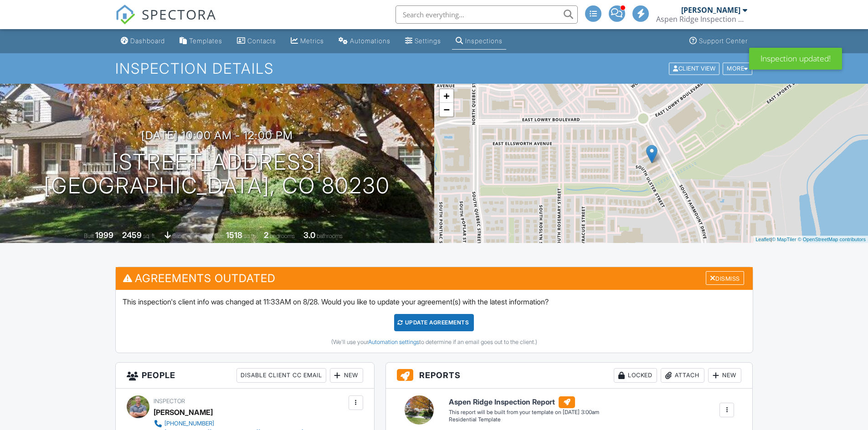  I want to click on h1: Inspection Details, so click(434, 69).